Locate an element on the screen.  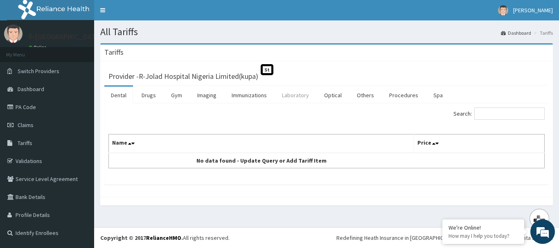
a: Dashboard is located at coordinates (516, 33).